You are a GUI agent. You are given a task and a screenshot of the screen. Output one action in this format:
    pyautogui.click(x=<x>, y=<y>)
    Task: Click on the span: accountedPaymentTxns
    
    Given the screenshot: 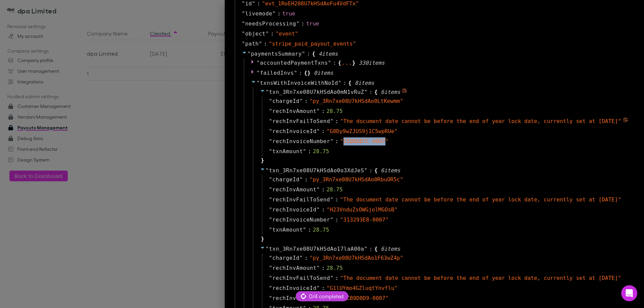 What is the action you would take?
    pyautogui.click(x=293, y=63)
    